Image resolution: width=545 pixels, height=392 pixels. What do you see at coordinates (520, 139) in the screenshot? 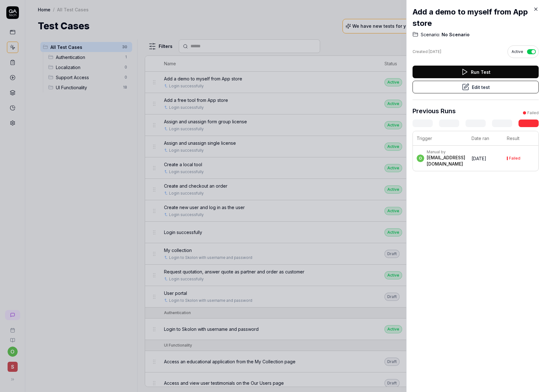
I see `th: Result` at bounding box center [520, 139].